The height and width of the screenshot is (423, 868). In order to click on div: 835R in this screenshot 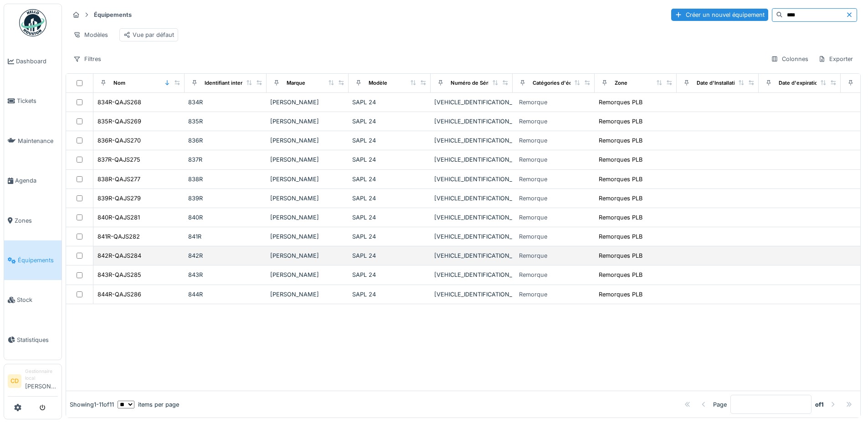, I will do `click(226, 121)`.